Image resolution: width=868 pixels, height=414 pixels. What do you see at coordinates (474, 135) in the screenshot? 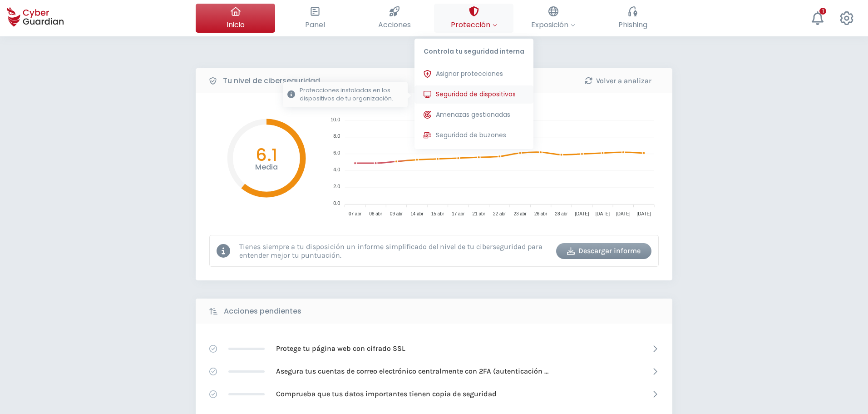
I see `button: Seguridad de buzones` at bounding box center [474, 135].